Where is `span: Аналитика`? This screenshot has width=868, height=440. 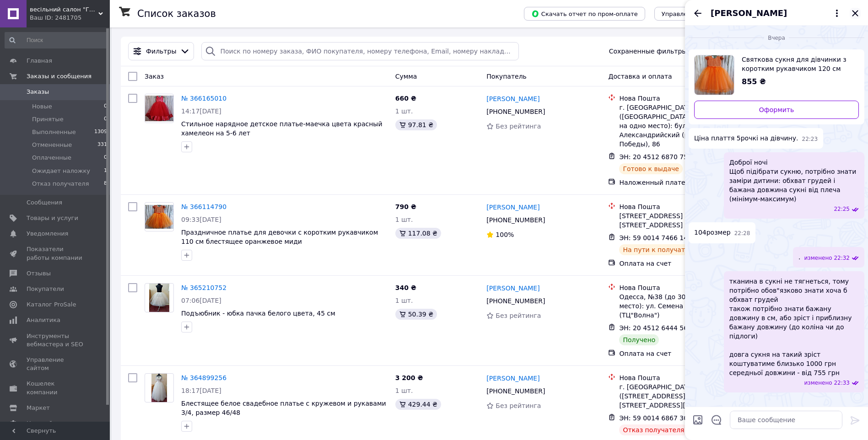
span: Аналитика is located at coordinates (44, 320).